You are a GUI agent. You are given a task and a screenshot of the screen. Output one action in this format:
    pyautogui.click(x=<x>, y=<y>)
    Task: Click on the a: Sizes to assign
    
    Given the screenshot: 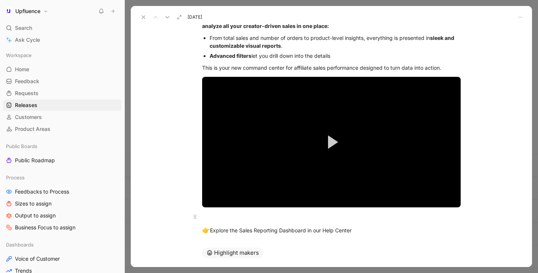 What is the action you would take?
    pyautogui.click(x=62, y=204)
    